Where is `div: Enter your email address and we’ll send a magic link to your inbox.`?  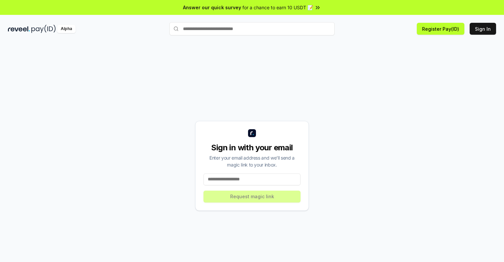
div: Enter your email address and we’ll send a magic link to your inbox. is located at coordinates (252, 161).